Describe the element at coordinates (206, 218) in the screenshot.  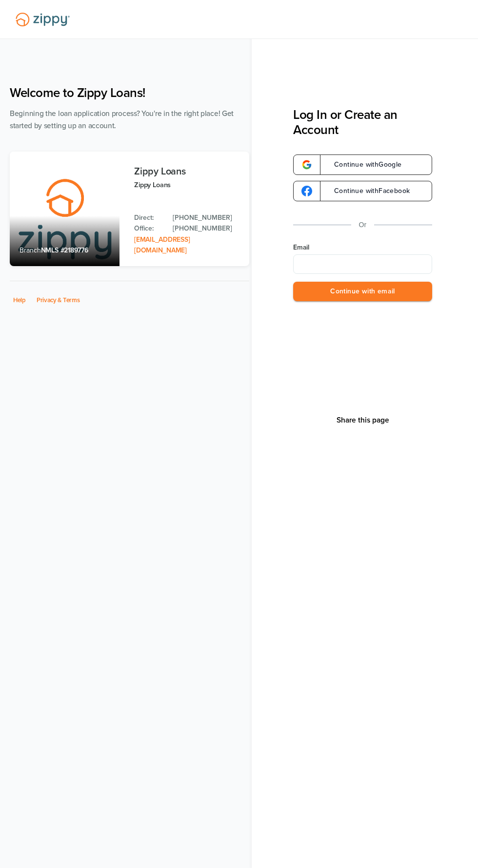
I see `a: Direct Phone: 512-975-2947` at that location.